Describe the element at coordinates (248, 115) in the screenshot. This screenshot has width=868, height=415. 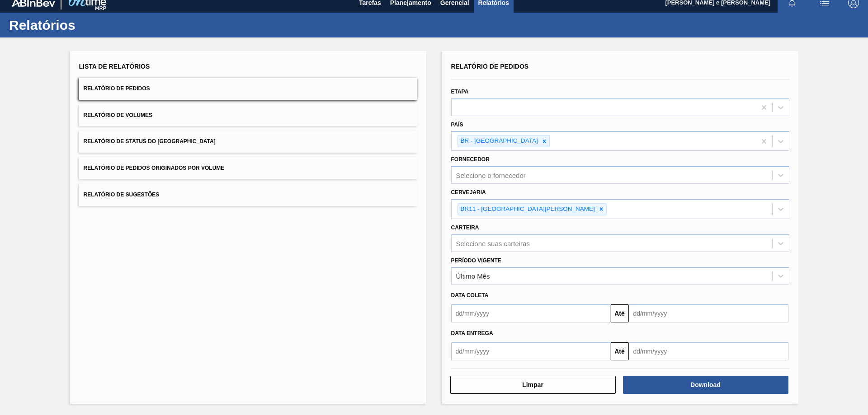
I see `button: Relatório de Volumes` at that location.